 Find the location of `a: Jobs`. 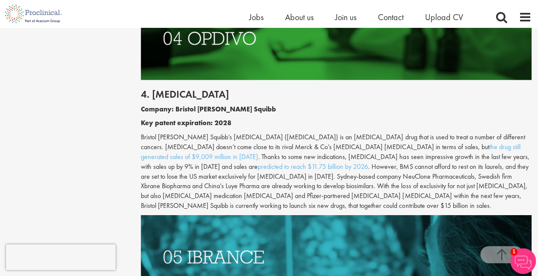

a: Jobs is located at coordinates (256, 17).